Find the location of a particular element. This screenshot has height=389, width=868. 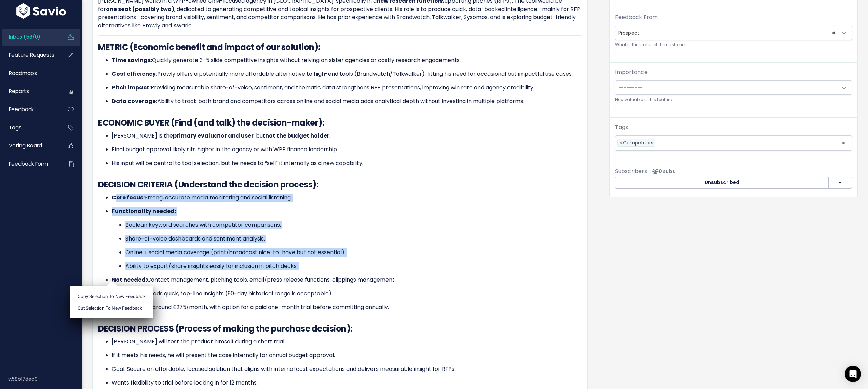

p: Contact management, pitching tools, email/press release functions, clippings management. is located at coordinates (347, 280).